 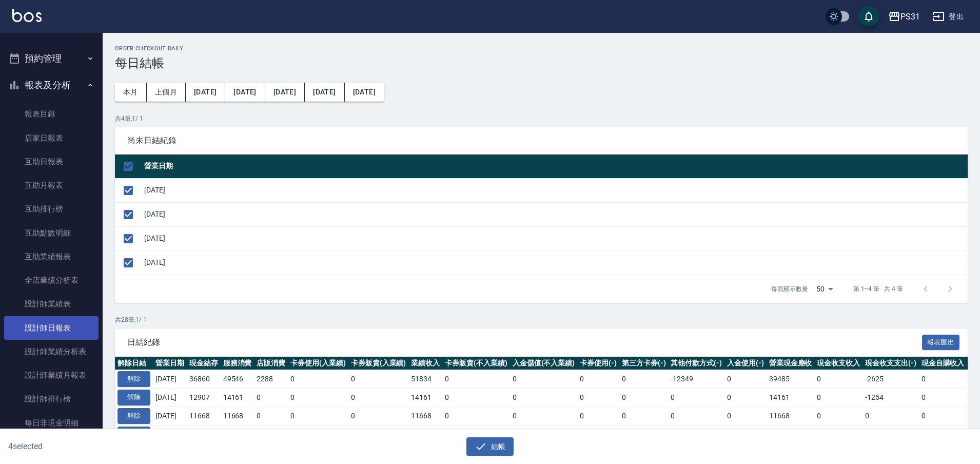 I want to click on td: 35302, so click(x=791, y=434).